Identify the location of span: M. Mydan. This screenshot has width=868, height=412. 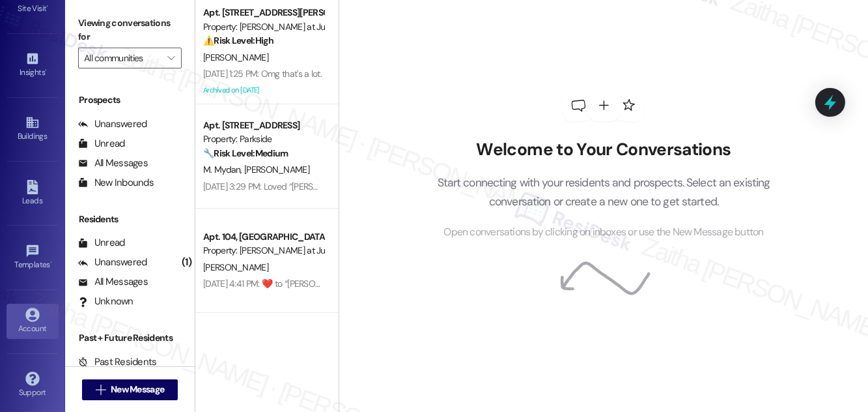
(223, 169).